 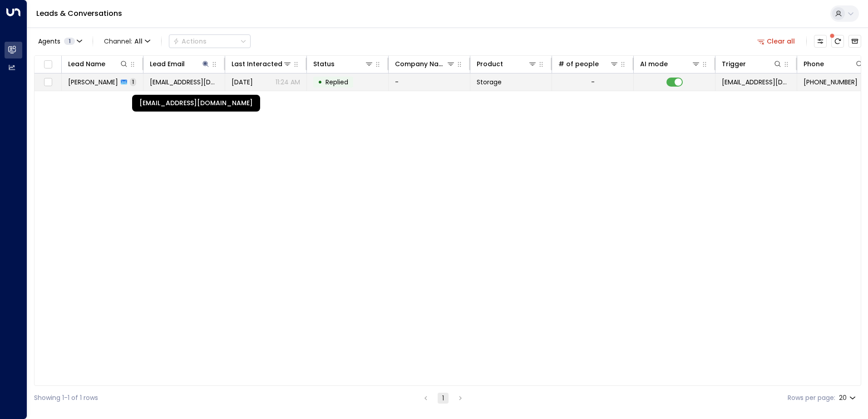 I want to click on button: page 1, so click(x=443, y=398).